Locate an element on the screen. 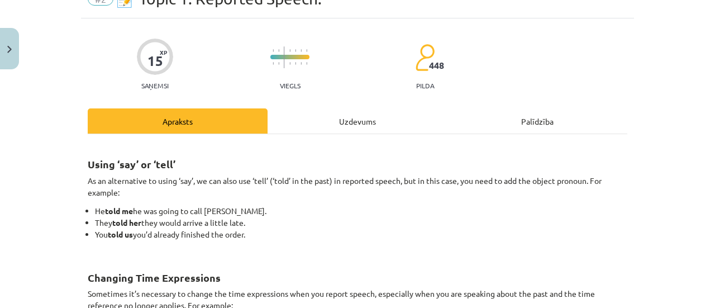 This screenshot has width=715, height=308. p: pilda is located at coordinates (425, 85).